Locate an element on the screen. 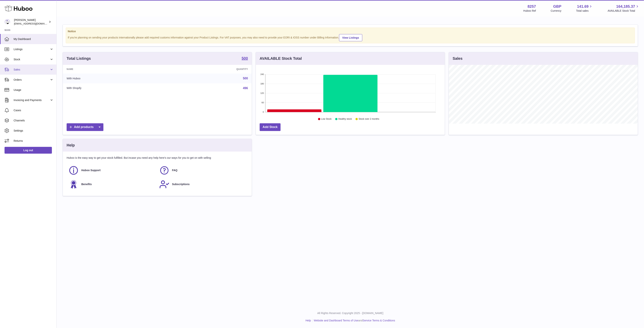 This screenshot has width=644, height=328. a: 496 is located at coordinates (245, 88).